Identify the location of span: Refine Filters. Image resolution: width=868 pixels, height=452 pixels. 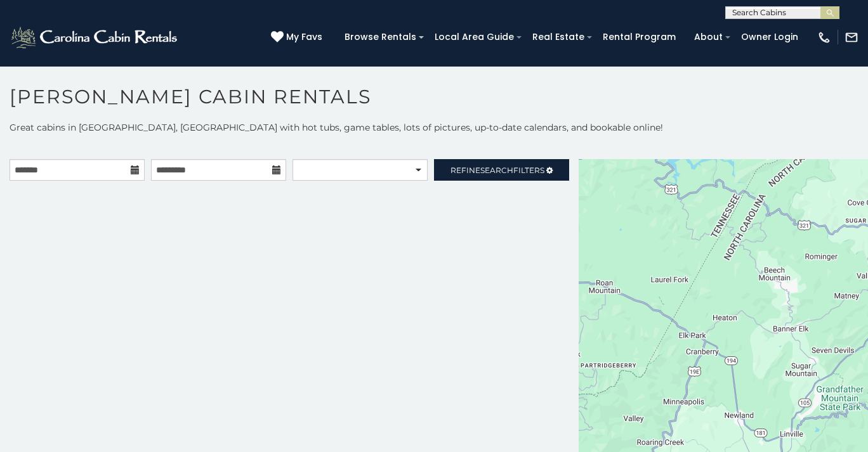
(497, 170).